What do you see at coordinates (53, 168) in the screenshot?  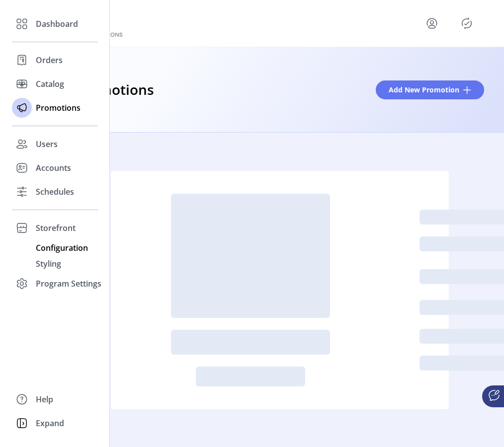 I see `span: Accounts` at bounding box center [53, 168].